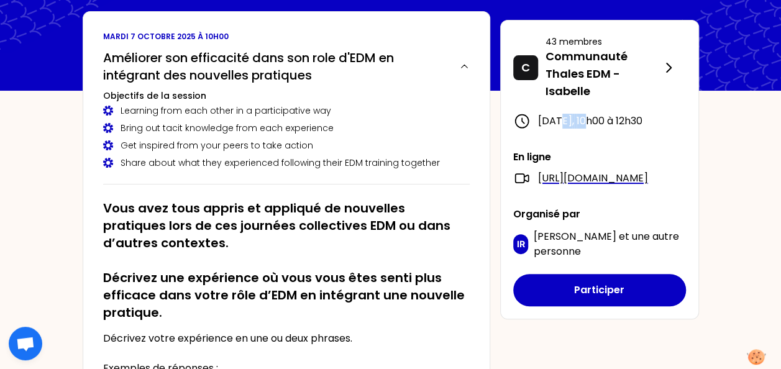  I want to click on p: IR, so click(520, 244).